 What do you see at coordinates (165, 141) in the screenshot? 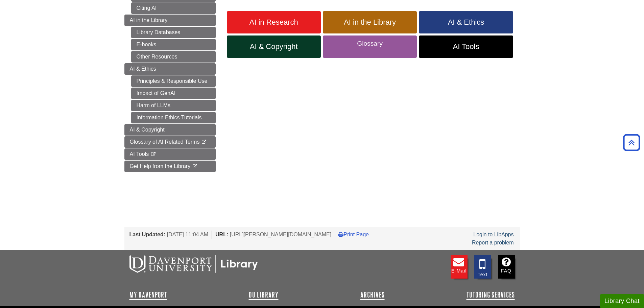
I see `span: Glossary of AI Related Terms` at bounding box center [165, 141].